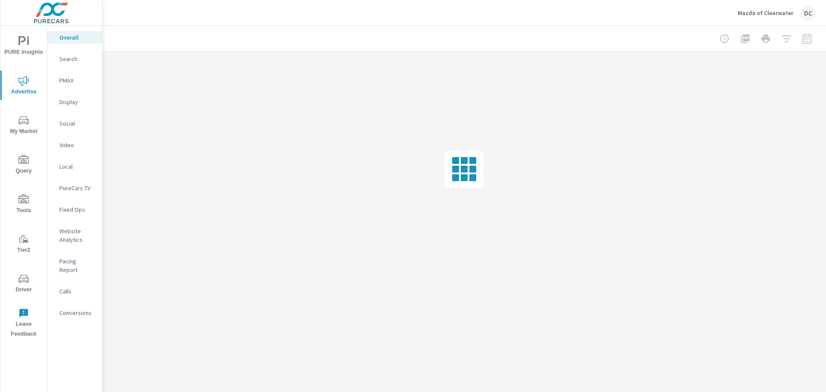 This screenshot has height=392, width=826. Describe the element at coordinates (74, 265) in the screenshot. I see `div: Pacing Report` at that location.